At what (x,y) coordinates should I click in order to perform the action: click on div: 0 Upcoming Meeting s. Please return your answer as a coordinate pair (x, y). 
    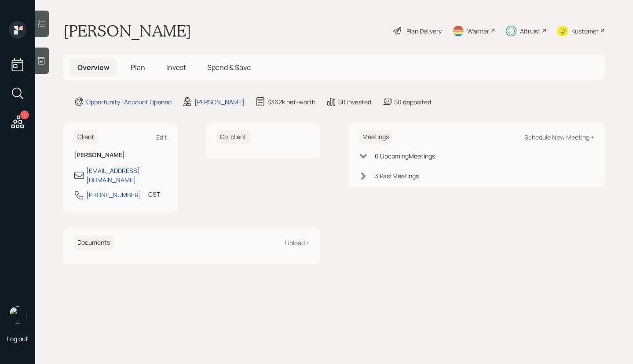
    Looking at the image, I should click on (405, 156).